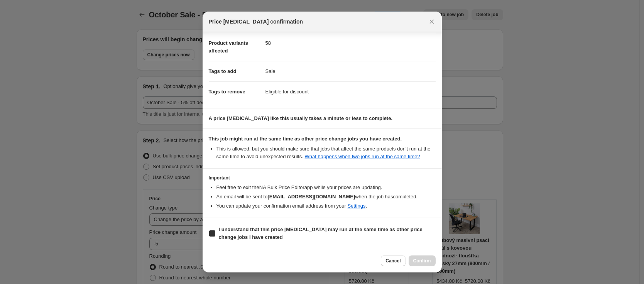  Describe the element at coordinates (363, 156) in the screenshot. I see `a: What happens when two jobs run at the same time?` at that location.